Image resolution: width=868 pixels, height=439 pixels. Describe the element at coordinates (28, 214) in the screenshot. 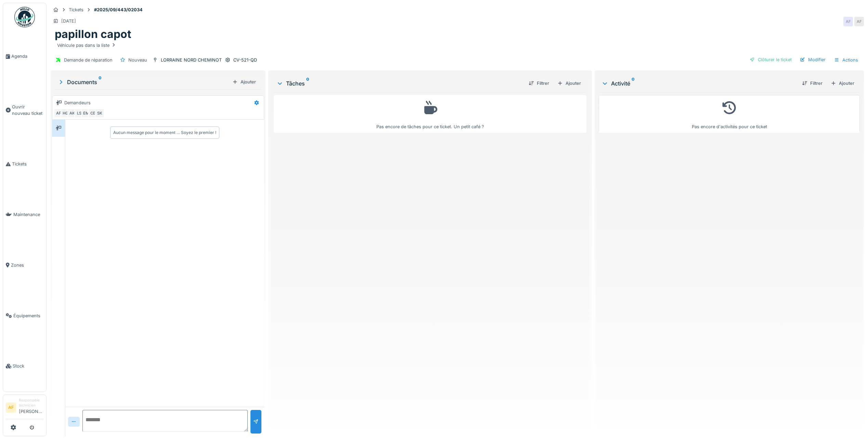

I see `span: Maintenance` at that location.